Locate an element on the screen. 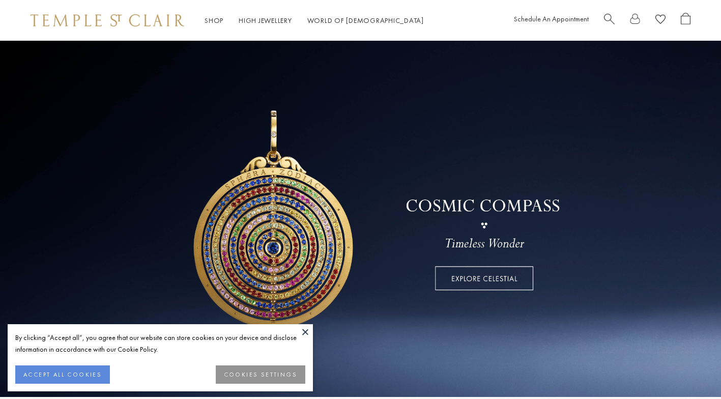  div: By clicking “Accept all”, you agree that our website can store cookies on your device and disclos... is located at coordinates (160, 343).